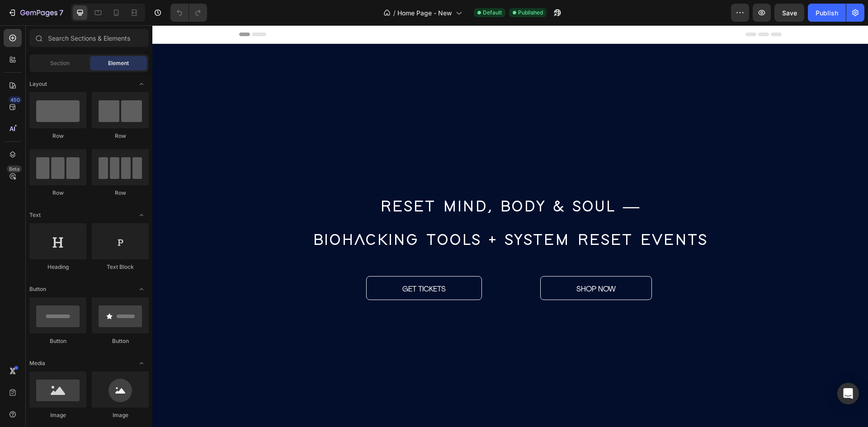 This screenshot has height=427, width=868. Describe the element at coordinates (61, 13) in the screenshot. I see `p: 7` at that location.